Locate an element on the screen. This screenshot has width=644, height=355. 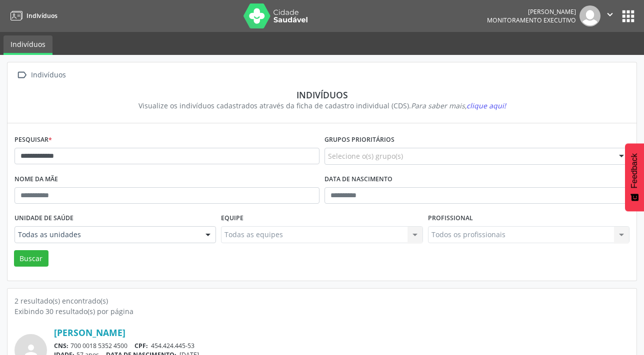
span: clique aqui! is located at coordinates (486, 105).